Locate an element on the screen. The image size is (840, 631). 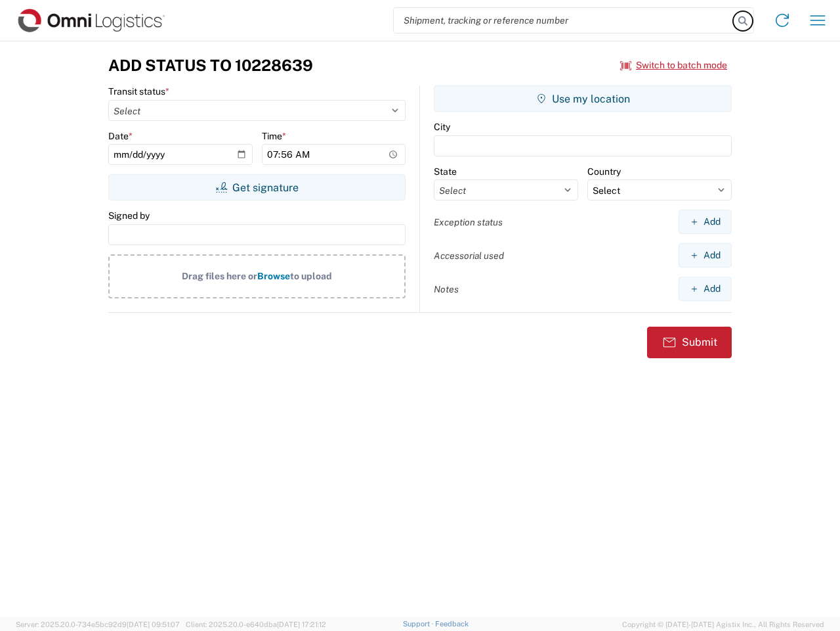
label: State is located at coordinates (445, 171).